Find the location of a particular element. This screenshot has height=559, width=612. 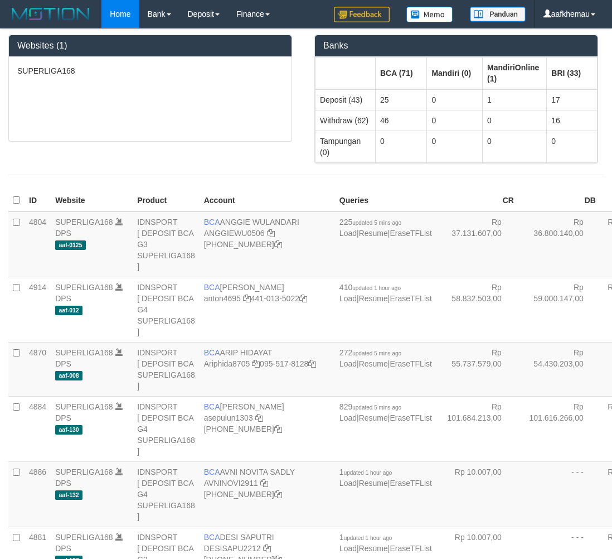

img: panduan.png is located at coordinates (498, 14).